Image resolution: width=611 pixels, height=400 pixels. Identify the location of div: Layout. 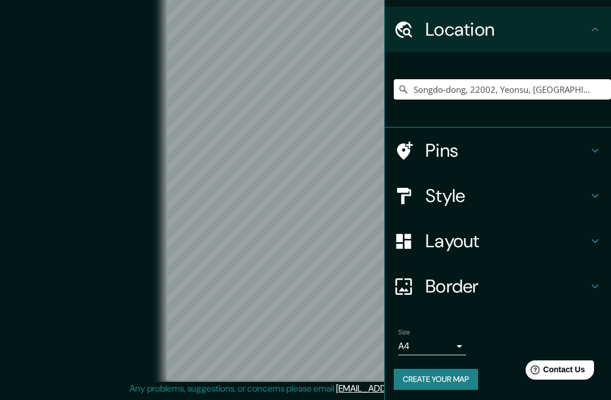
(498, 241).